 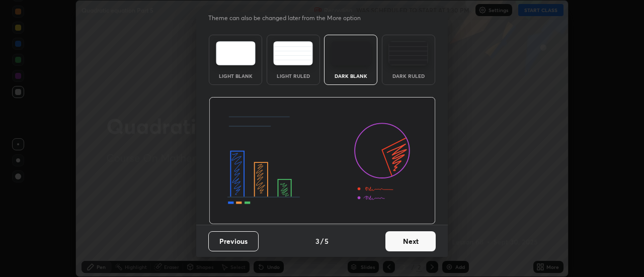 What do you see at coordinates (236, 76) in the screenshot?
I see `div: Light Blank` at bounding box center [236, 76].